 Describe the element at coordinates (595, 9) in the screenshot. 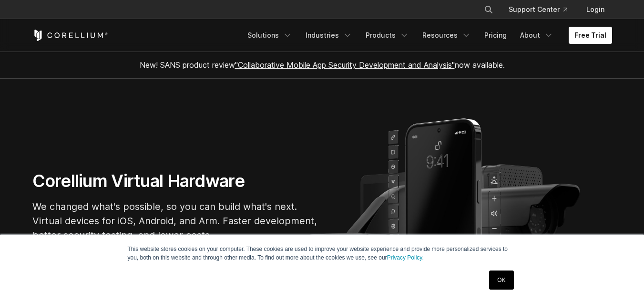

I see `a: Login` at that location.